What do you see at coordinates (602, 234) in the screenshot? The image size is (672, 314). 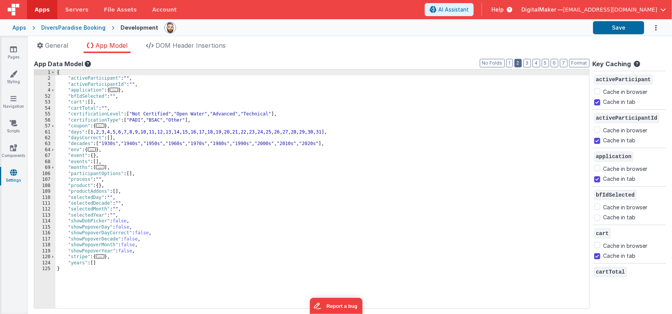 I see `span: cart` at bounding box center [602, 234].